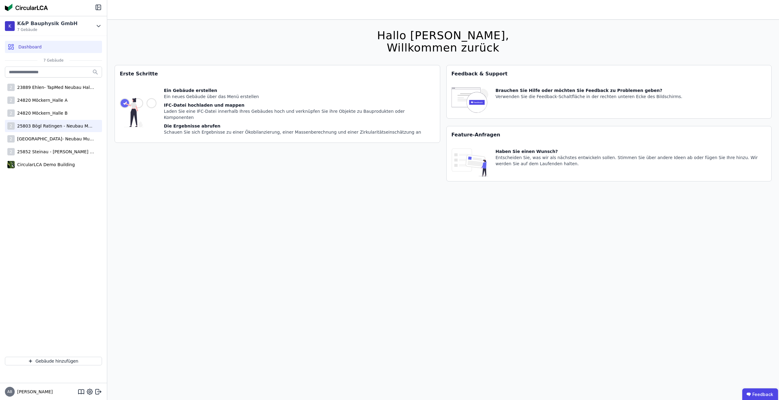  Describe the element at coordinates (47, 24) in the screenshot. I see `div: K&P Bauphysik GmbH` at that location.